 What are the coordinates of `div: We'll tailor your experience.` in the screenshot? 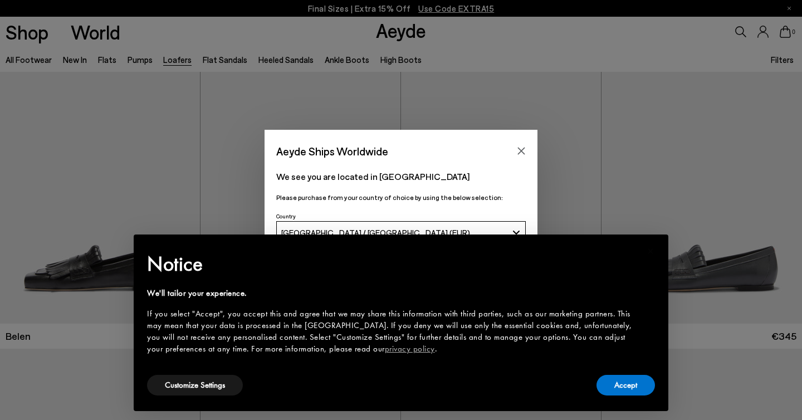 It's located at (392, 293).